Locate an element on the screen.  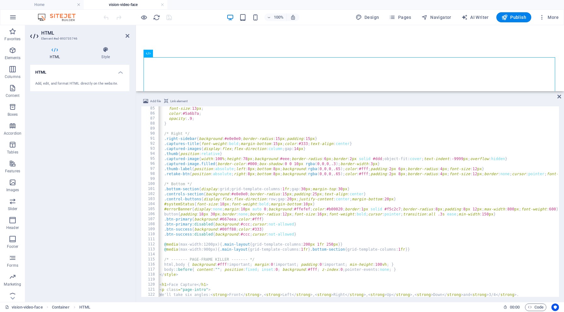
div: 85 is located at coordinates (150, 109).